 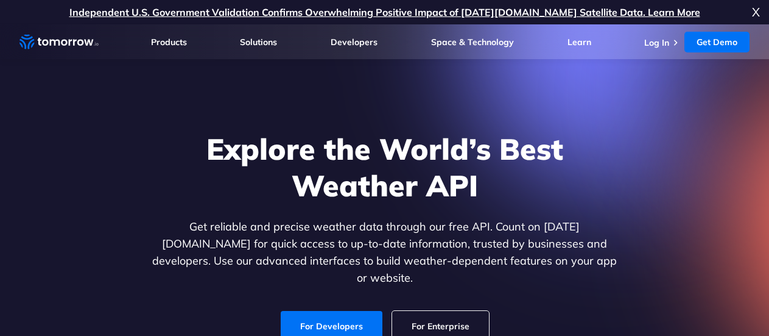 What do you see at coordinates (717, 42) in the screenshot?
I see `a: Get Demo` at bounding box center [717, 42].